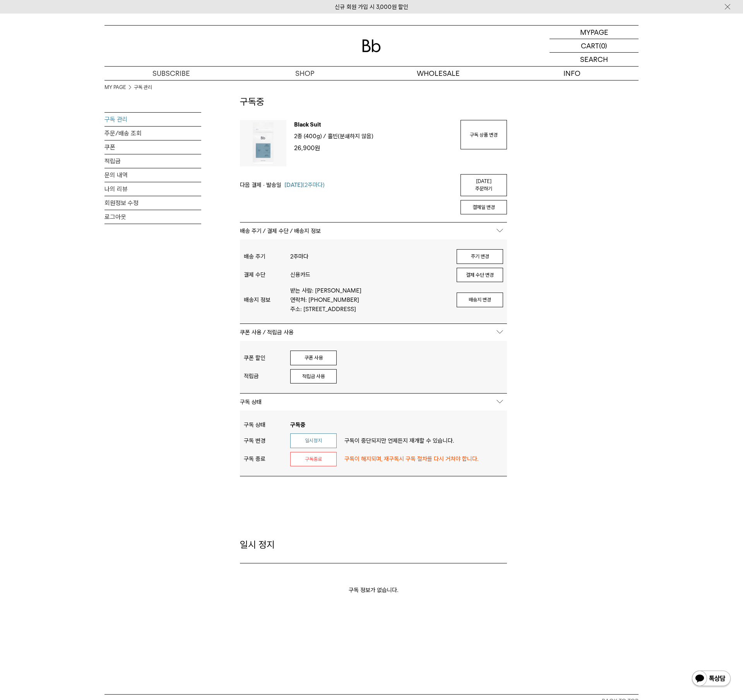 The image size is (743, 700). Describe the element at coordinates (480, 299) in the screenshot. I see `button: 배송지 변경` at that location.